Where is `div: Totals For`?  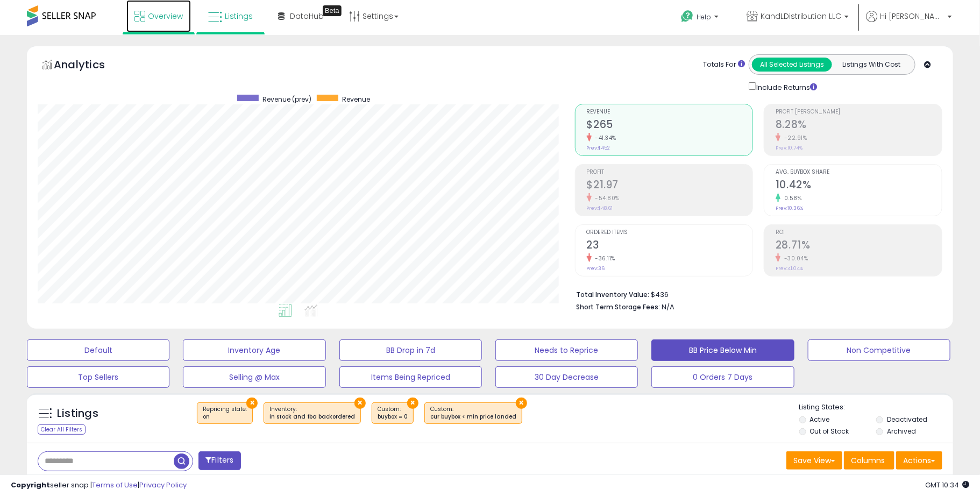 div: Totals For is located at coordinates (724, 65).